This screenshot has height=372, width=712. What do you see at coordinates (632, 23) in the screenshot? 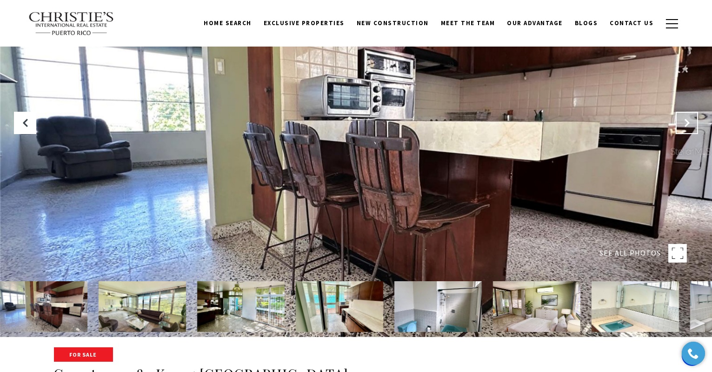
I see `span: Contact Us` at bounding box center [632, 23].